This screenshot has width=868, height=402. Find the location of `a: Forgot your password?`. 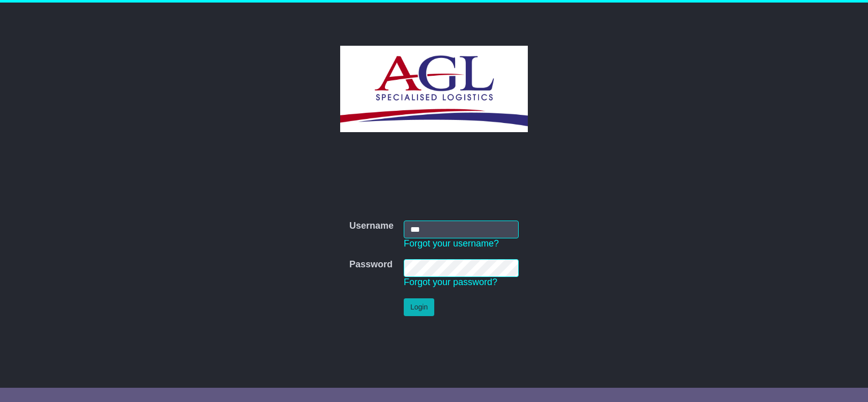

a: Forgot your password? is located at coordinates (451, 282).